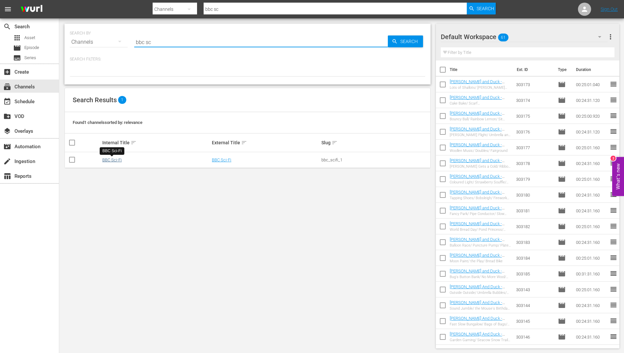 The height and width of the screenshot is (353, 624). Describe the element at coordinates (534, 242) in the screenshot. I see `td: 303183` at that location.